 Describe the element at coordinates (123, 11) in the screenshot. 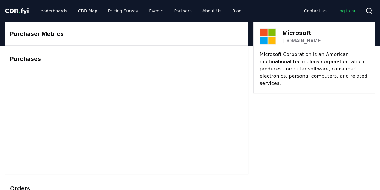

I see `a: Pricing Survey` at that location.